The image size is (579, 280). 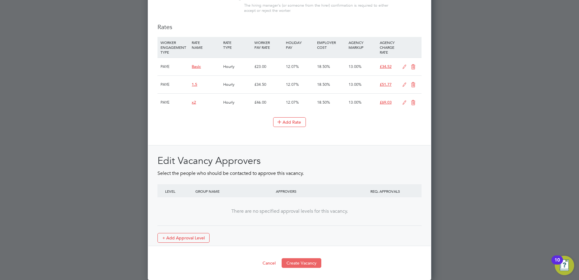 I want to click on div: RATE TYPE, so click(x=237, y=45).